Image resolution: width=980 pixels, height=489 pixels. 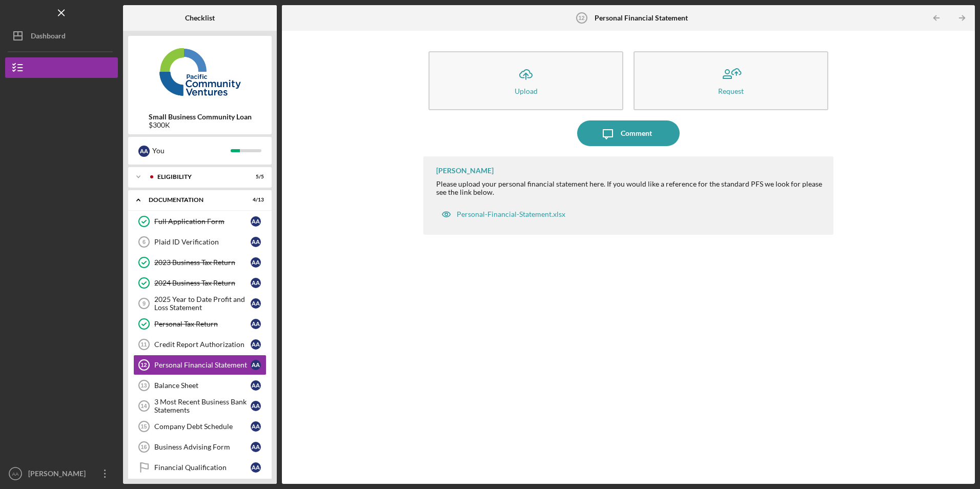 I want to click on div: 4 / 13, so click(x=254, y=200).